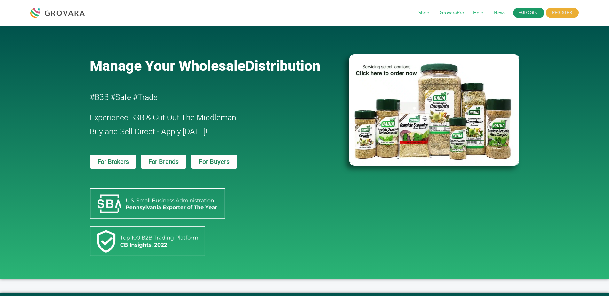  I want to click on a: For Brands, so click(163, 162).